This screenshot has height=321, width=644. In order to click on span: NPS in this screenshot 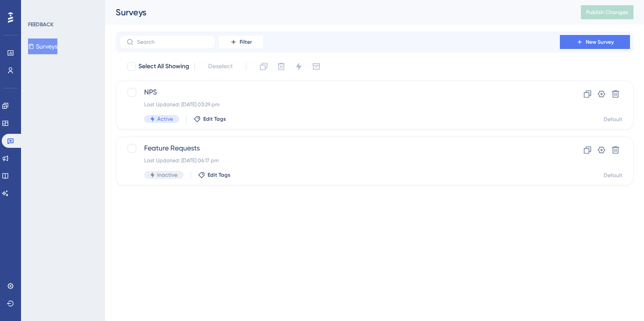, I will do `click(339, 92)`.